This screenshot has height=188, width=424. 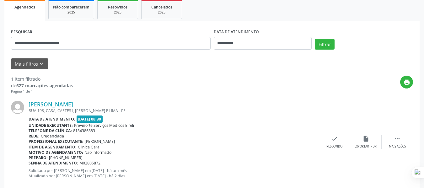 What do you see at coordinates (52, 119) in the screenshot?
I see `b: Data de atendimento:` at bounding box center [52, 119].